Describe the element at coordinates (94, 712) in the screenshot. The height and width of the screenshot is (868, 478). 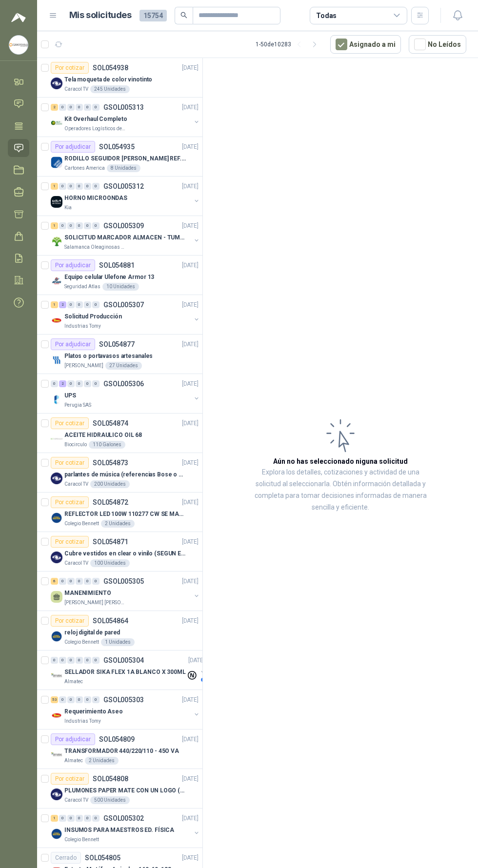
I see `p: Requerimiento Aseo` at that location.